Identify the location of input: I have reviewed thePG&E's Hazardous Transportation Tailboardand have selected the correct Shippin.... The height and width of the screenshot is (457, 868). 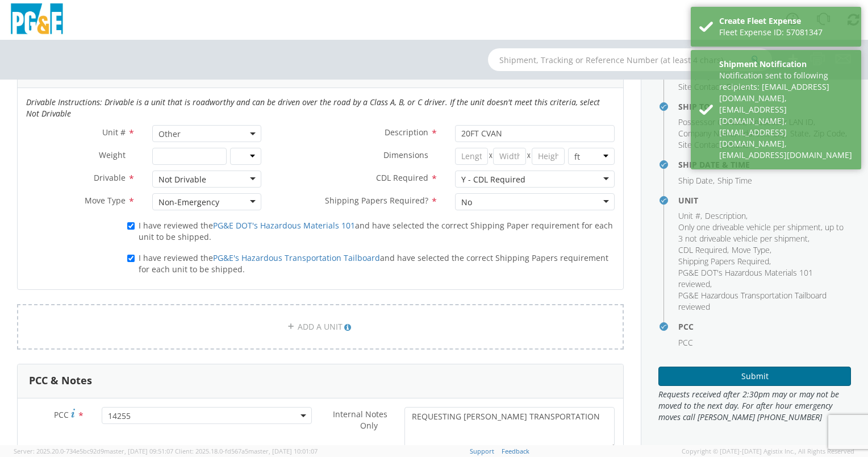
(130, 258).